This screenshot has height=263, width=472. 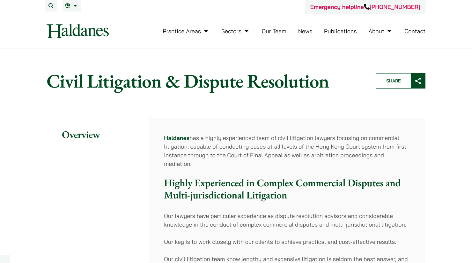 I want to click on a: News, so click(x=305, y=31).